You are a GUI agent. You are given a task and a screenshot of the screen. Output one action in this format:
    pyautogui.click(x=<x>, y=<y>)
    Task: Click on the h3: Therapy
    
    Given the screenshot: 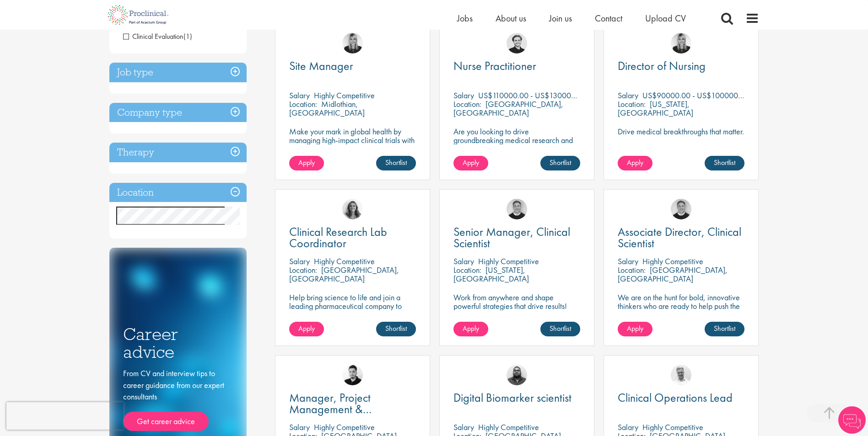 What is the action you would take?
    pyautogui.click(x=178, y=152)
    